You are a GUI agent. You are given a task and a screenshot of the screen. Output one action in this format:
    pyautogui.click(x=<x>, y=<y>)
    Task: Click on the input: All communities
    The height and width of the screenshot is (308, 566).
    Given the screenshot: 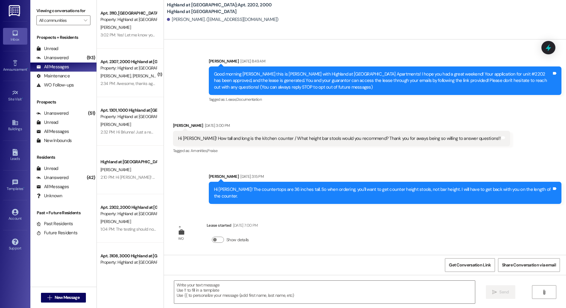 What is the action you would take?
    pyautogui.click(x=60, y=20)
    